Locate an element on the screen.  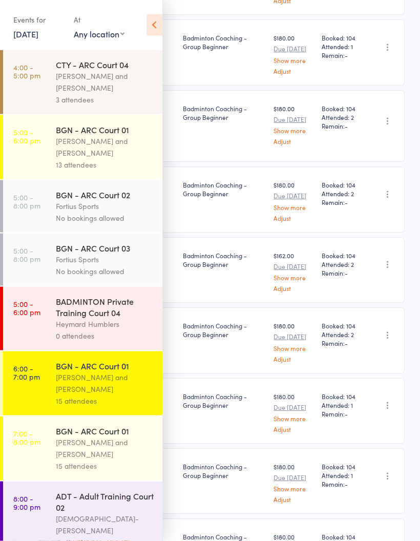
div: 0 attendees is located at coordinates (105, 336).